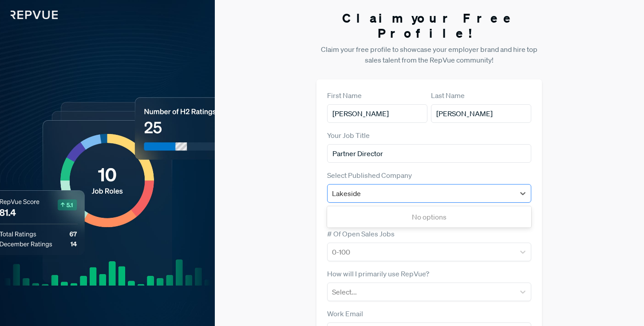 This screenshot has height=326, width=644. What do you see at coordinates (348, 135) in the screenshot?
I see `label: Your Job Title` at bounding box center [348, 135].